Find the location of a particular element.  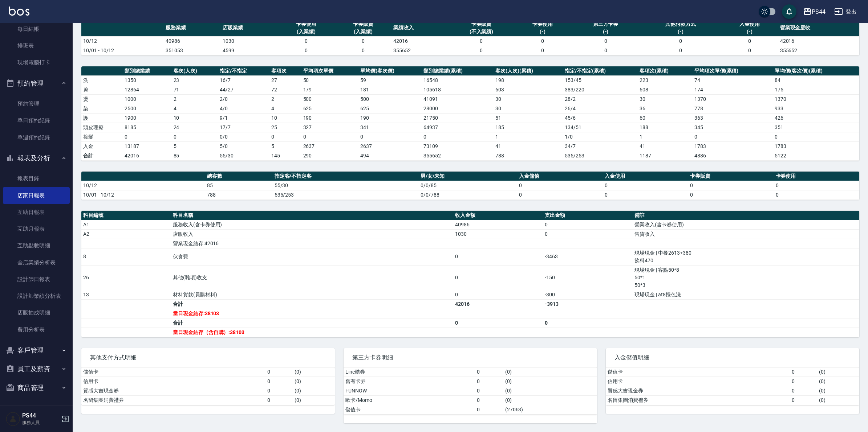

td: -3463 is located at coordinates (588, 257).